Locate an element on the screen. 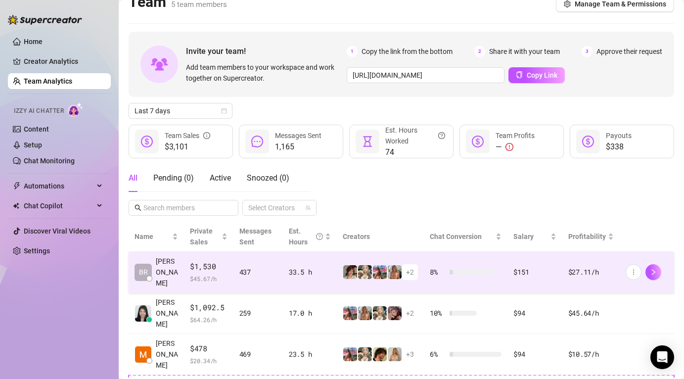 This screenshot has height=379, width=684. span: + 3 is located at coordinates (410, 354).